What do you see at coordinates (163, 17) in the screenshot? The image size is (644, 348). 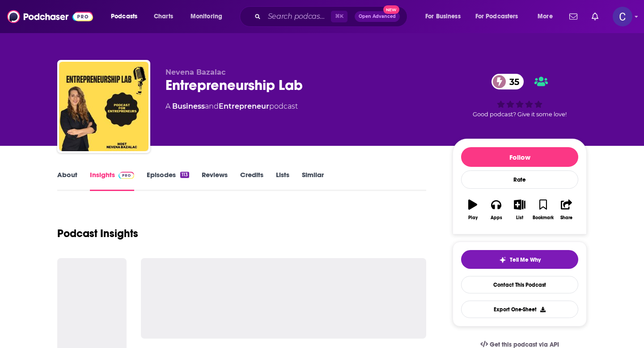 I see `span: Charts` at bounding box center [163, 17].